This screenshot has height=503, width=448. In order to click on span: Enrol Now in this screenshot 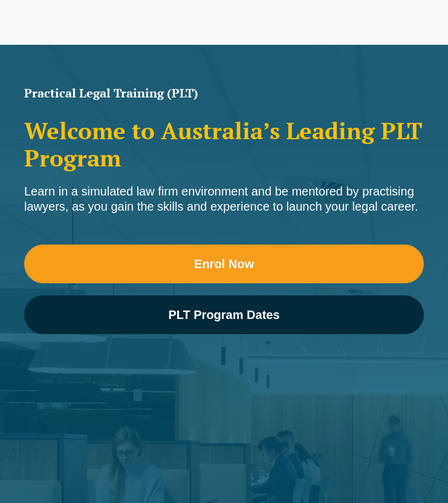, I will do `click(224, 264)`.